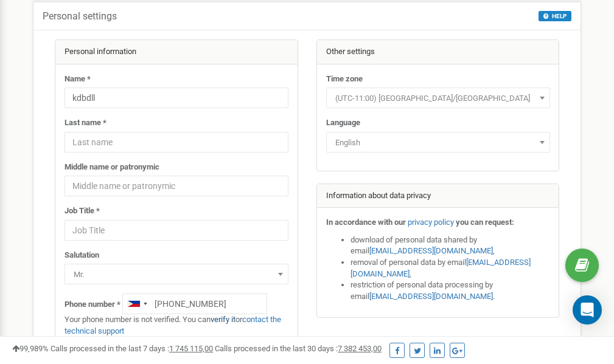  What do you see at coordinates (92, 304) in the screenshot?
I see `label: Phone number *` at bounding box center [92, 304].